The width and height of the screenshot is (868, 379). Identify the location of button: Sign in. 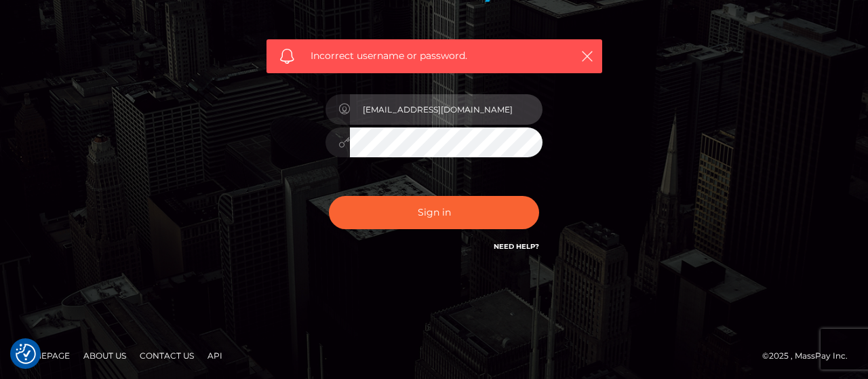
(434, 212).